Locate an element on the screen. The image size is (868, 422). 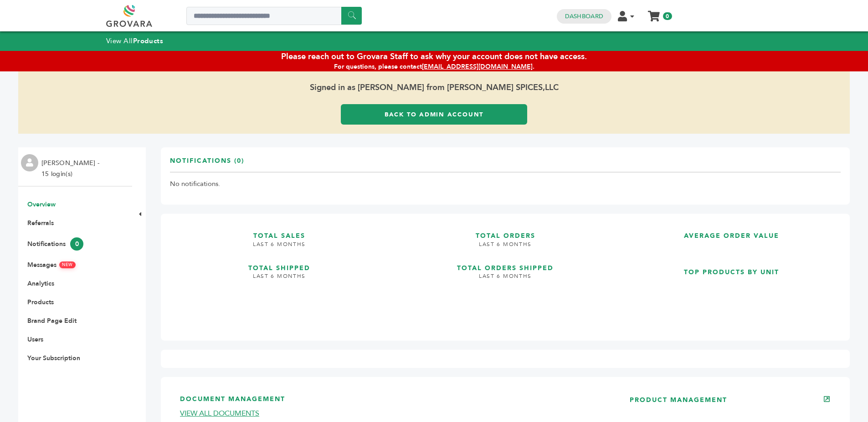
h3: AVERAGE ORDER VALUE is located at coordinates (731, 232).